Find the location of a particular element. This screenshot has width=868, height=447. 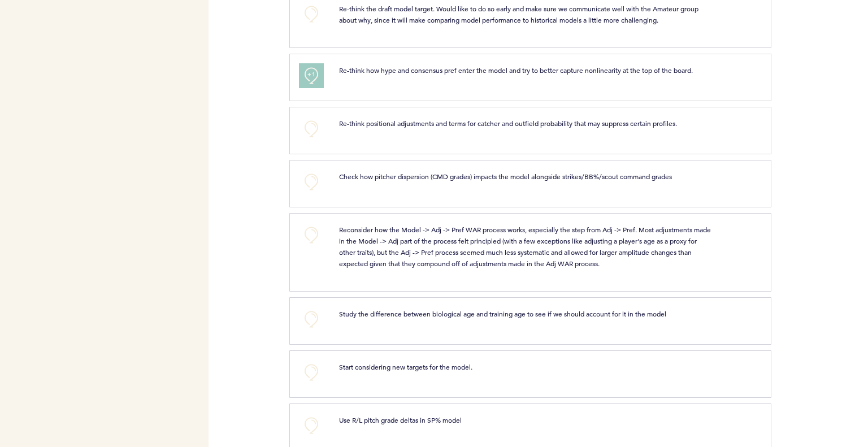

span: Re-think the draft model target. Would like to do so early and make sure we communicate well with... is located at coordinates (519, 14).